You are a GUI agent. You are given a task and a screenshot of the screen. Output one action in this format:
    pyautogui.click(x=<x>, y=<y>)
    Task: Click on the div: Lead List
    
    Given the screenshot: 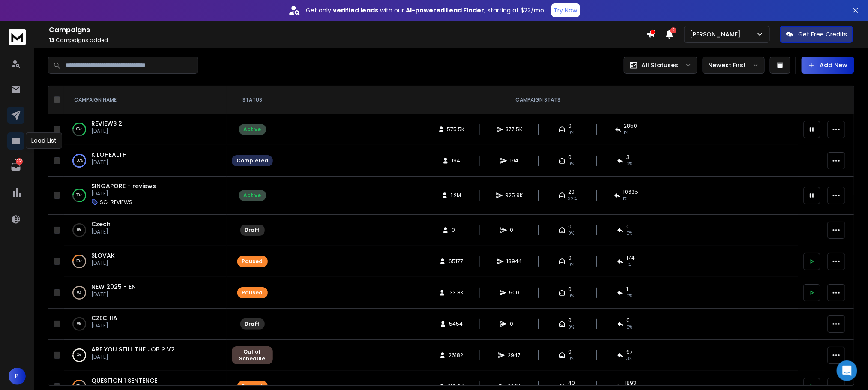 What is the action you would take?
    pyautogui.click(x=43, y=140)
    